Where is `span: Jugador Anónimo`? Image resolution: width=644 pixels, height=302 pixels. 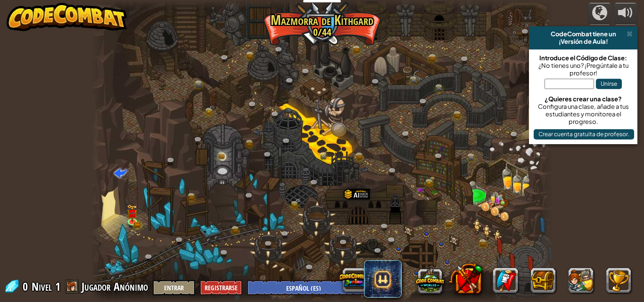 span: Jugador Anónimo is located at coordinates (114, 286).